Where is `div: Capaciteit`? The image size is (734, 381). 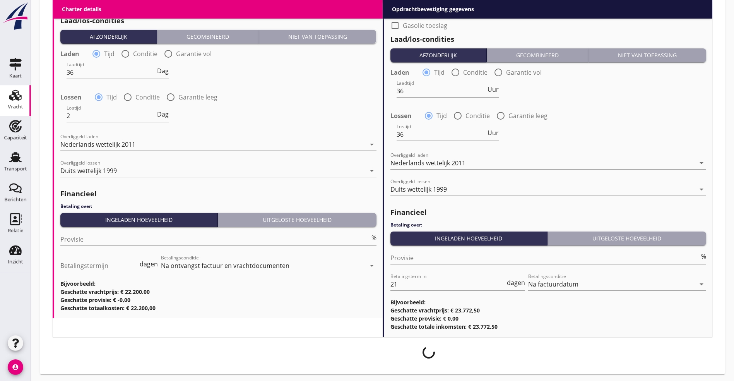 div: Capaciteit is located at coordinates (15, 137).